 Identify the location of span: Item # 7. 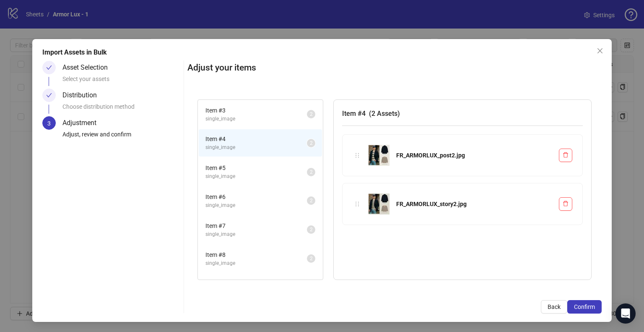
(256, 226).